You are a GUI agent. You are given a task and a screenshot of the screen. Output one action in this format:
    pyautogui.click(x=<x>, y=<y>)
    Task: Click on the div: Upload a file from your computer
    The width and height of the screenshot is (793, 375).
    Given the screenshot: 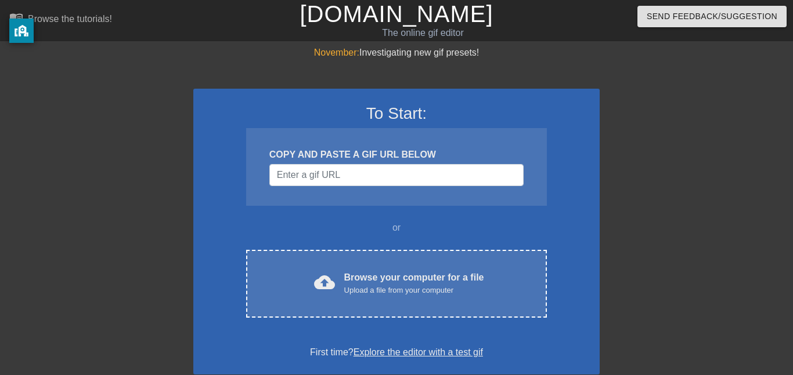 What is the action you would take?
    pyautogui.click(x=414, y=291)
    